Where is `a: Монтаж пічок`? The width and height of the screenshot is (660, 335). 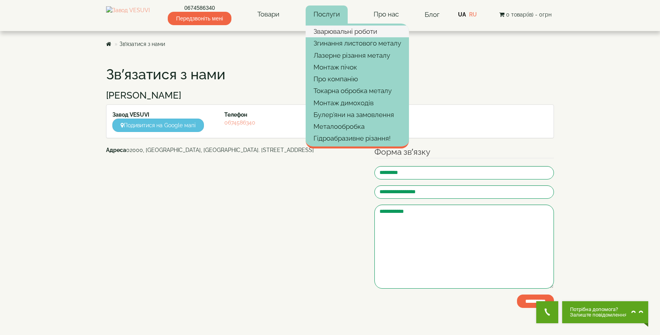 a: Монтаж пічок is located at coordinates (357, 67).